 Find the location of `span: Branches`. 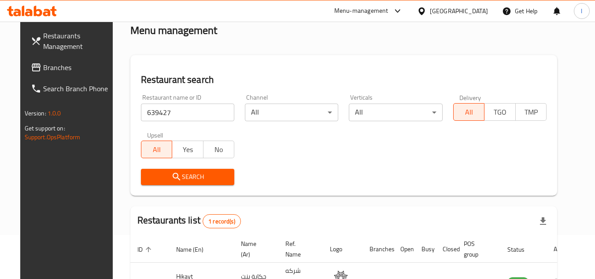

span: Branches is located at coordinates (78, 67).